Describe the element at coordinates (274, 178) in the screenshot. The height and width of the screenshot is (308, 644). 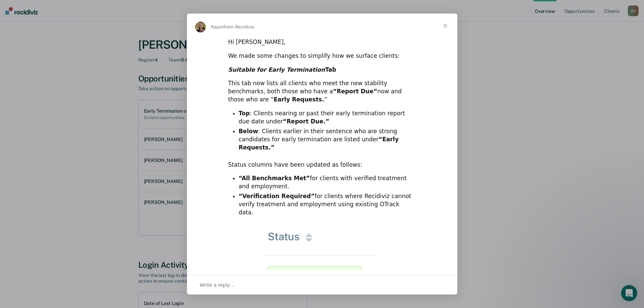
I see `b: “All Benchmarks Met”` at that location.